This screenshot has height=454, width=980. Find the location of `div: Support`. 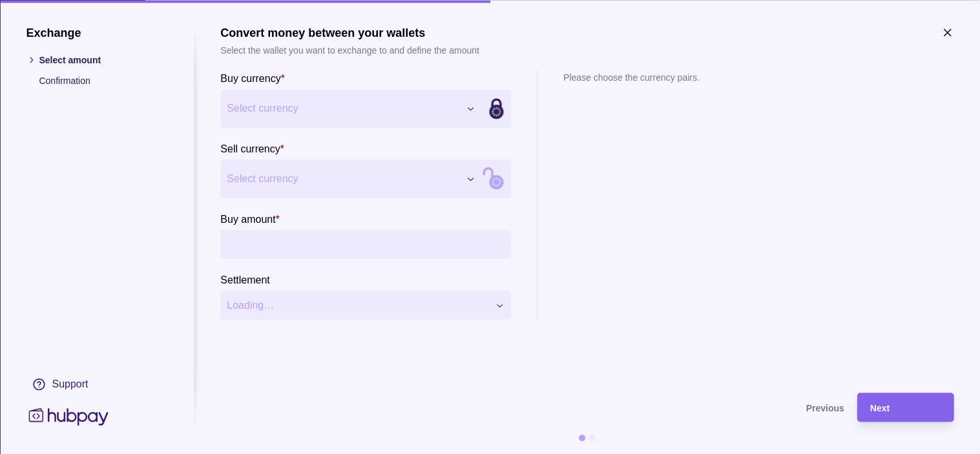

div: Support is located at coordinates (70, 384).